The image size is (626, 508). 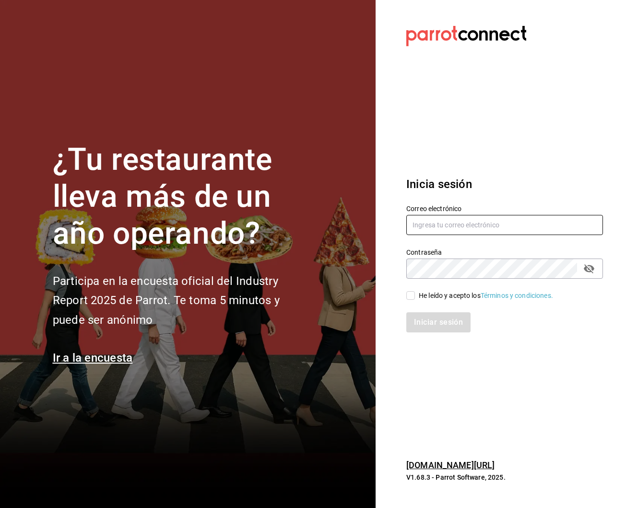 What do you see at coordinates (505, 477) in the screenshot?
I see `p: V1.68.3 - Parrot Software, 2025.` at bounding box center [505, 477].